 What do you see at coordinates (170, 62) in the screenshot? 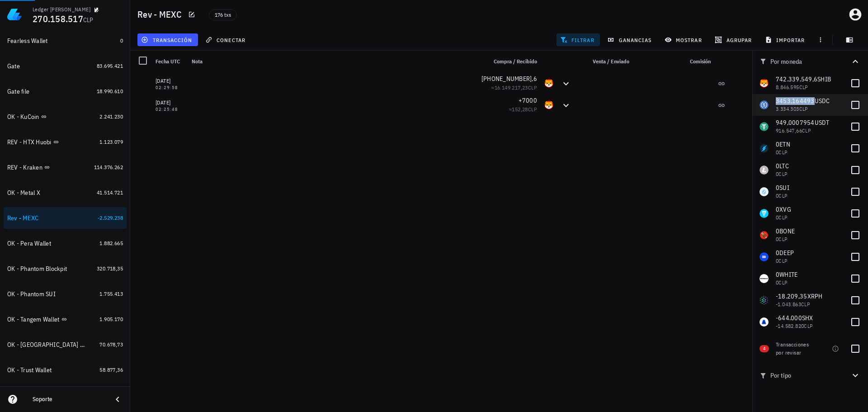
I see `div: Fecha UTC` at bounding box center [170, 62].